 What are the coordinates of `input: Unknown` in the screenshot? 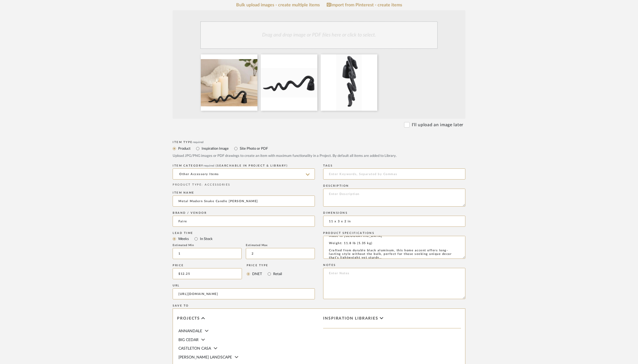 It's located at (244, 221).